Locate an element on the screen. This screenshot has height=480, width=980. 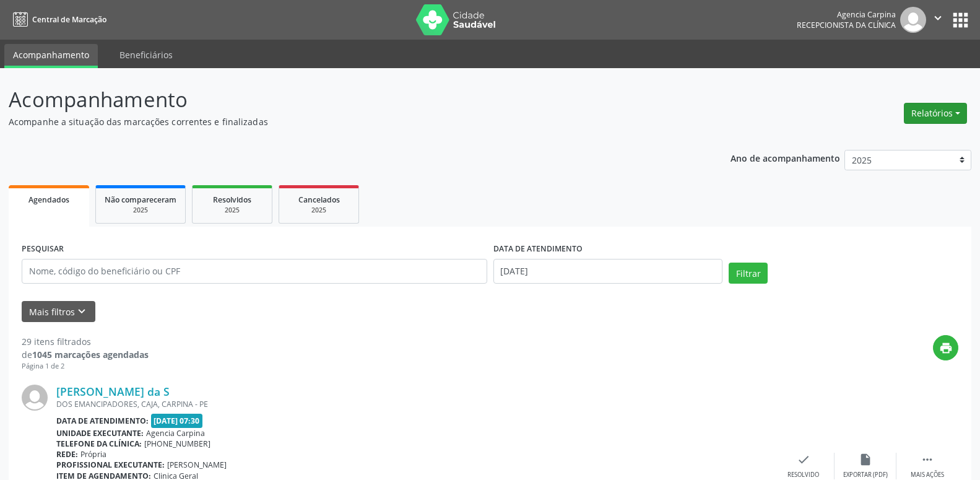
span: Não compareceram is located at coordinates (141, 199).